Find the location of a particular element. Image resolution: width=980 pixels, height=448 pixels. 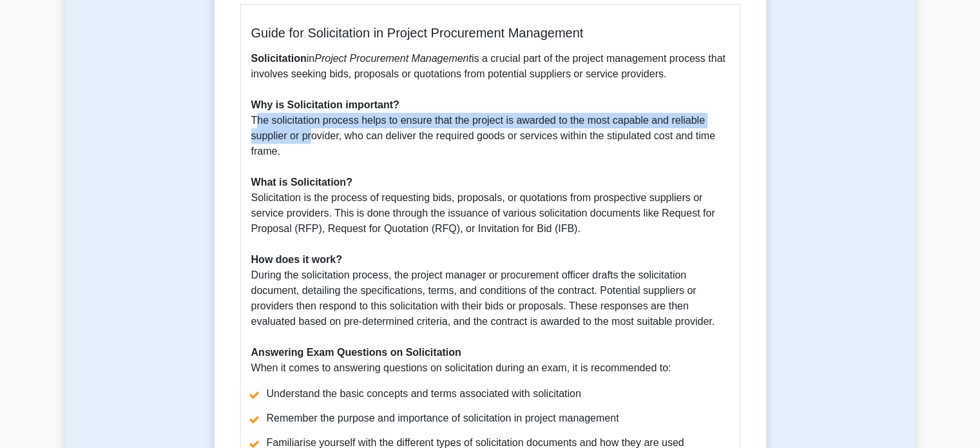

b: Why is Solicitation important? is located at coordinates (325, 105).